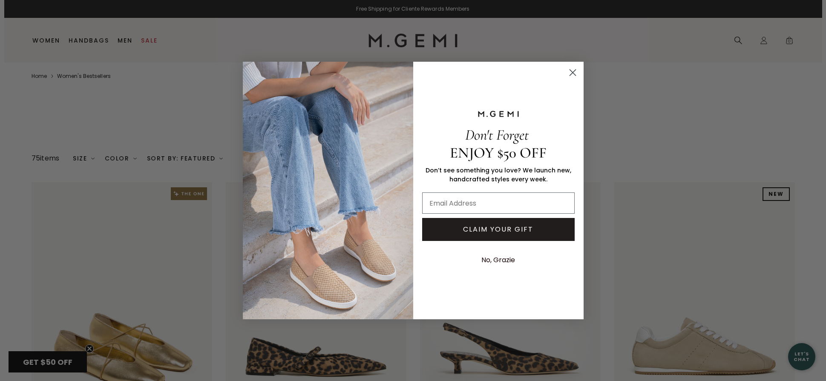 The width and height of the screenshot is (826, 381). I want to click on button: No, Grazie, so click(498, 260).